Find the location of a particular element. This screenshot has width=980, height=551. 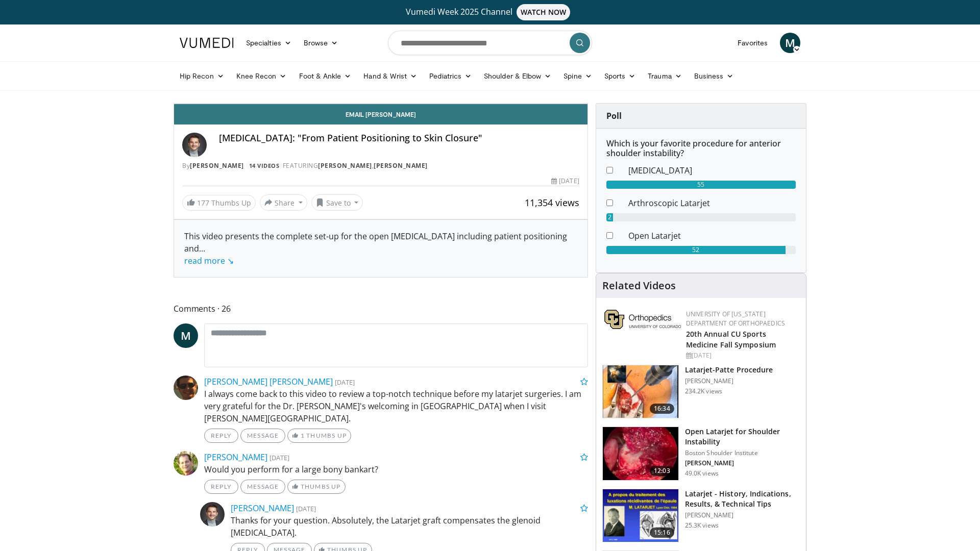

img: 706543_3.png.150x105_q85_crop-smart_upscale.jpg is located at coordinates (640, 516).